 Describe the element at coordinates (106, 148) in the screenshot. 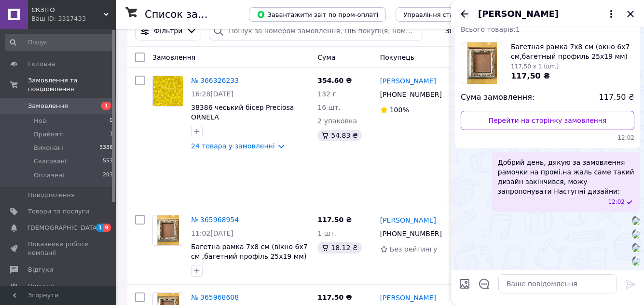

I see `span: 3336` at that location.